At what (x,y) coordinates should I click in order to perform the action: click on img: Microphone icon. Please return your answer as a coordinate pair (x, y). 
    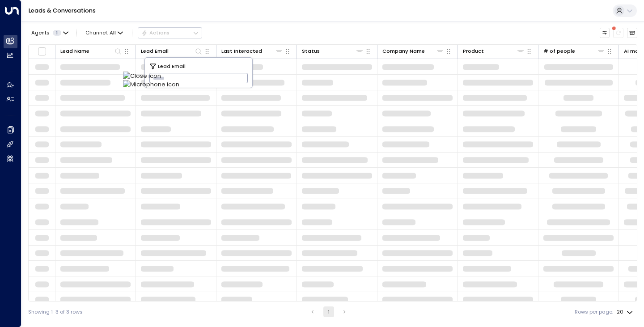
    Looking at the image, I should click on (151, 84).